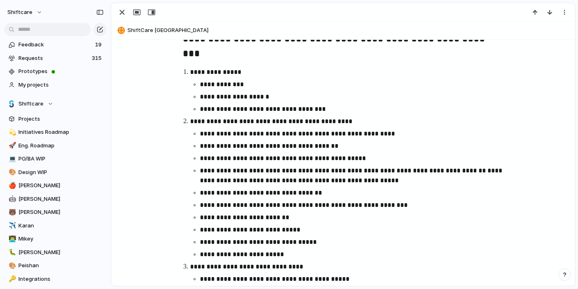  What do you see at coordinates (61, 172) in the screenshot?
I see `span: Design WIP` at bounding box center [61, 172].